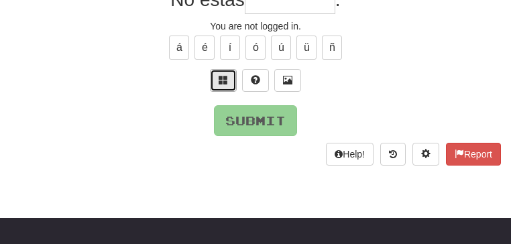 This screenshot has width=511, height=244. I want to click on button: é, so click(205, 48).